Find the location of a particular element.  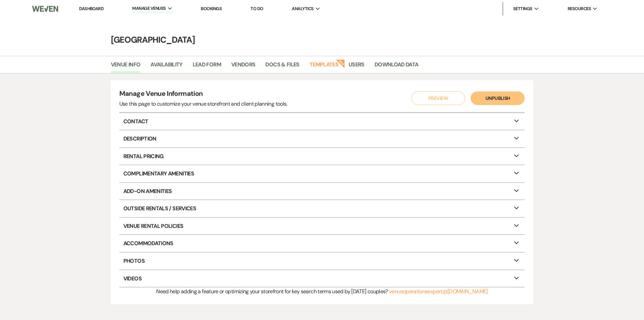

p: Complimentary Amenities is located at coordinates (322, 173).